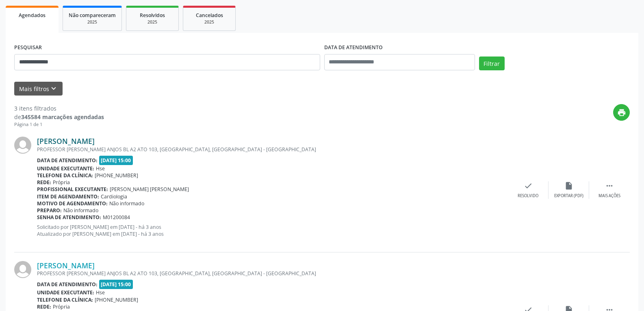 The width and height of the screenshot is (644, 311). I want to click on b: Motivo de agendamento:, so click(72, 203).